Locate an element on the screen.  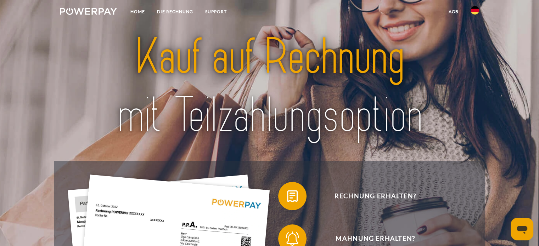
img: de is located at coordinates (474, 10).